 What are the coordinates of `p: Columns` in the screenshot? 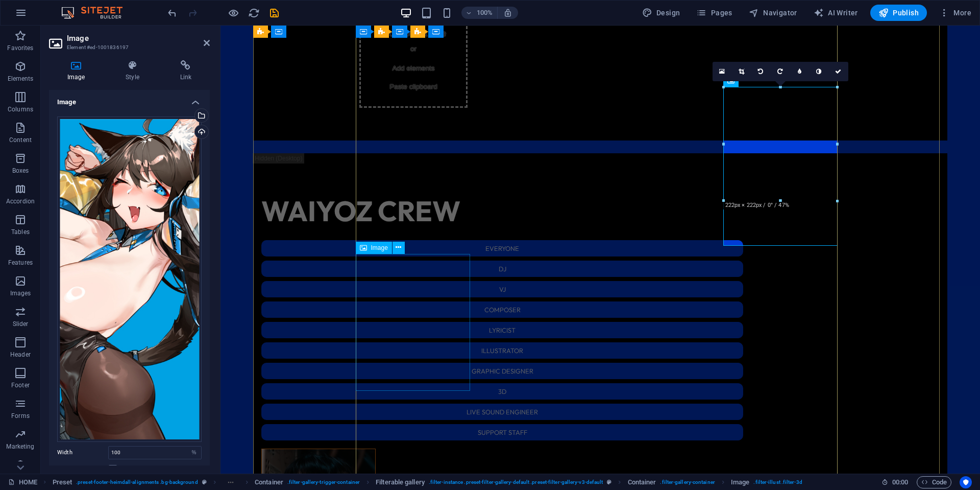 It's located at (20, 110).